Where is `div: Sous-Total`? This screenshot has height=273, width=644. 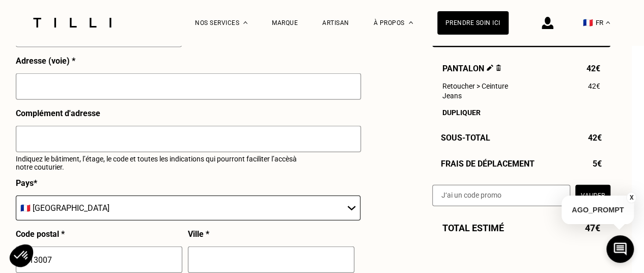
div: Sous-Total is located at coordinates (521, 137).